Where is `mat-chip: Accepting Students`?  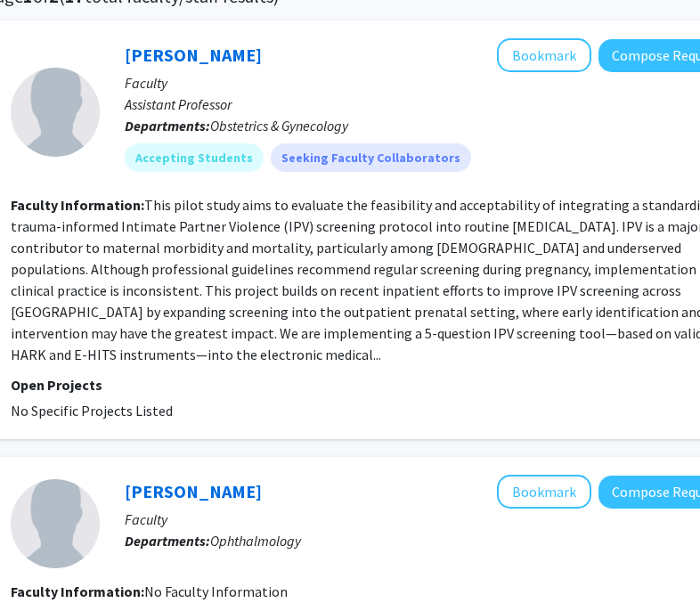
mat-chip: Accepting Students is located at coordinates (194, 157).